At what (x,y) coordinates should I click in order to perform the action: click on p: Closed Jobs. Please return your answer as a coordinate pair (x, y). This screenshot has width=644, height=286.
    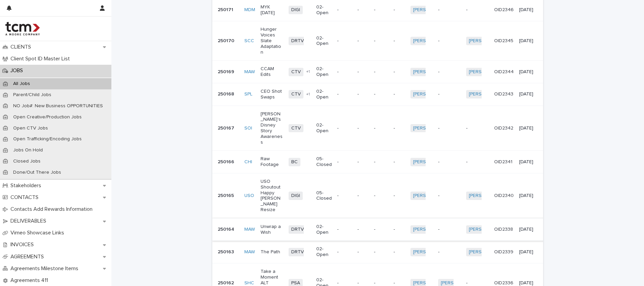
    Looking at the image, I should click on (27, 161).